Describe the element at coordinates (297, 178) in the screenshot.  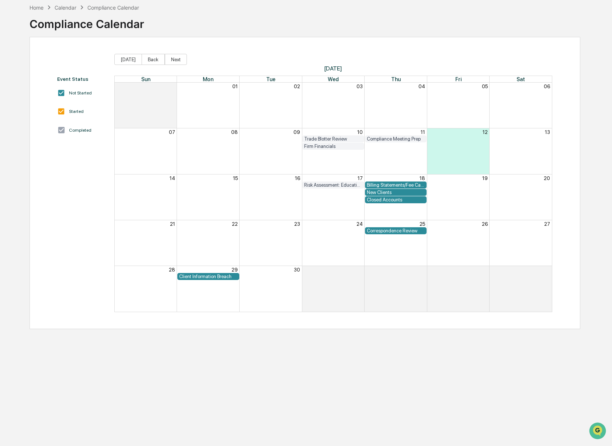
I see `button: 16` at that location.